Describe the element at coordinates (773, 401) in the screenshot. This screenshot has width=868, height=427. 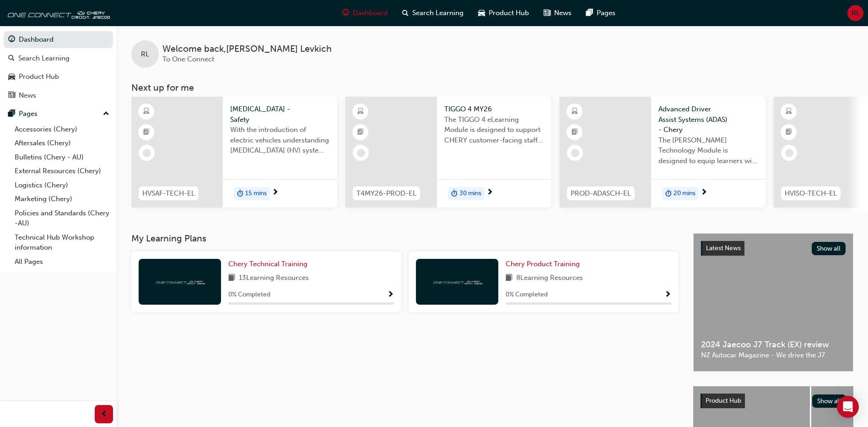
I see `a: Product HubShow all` at that location.